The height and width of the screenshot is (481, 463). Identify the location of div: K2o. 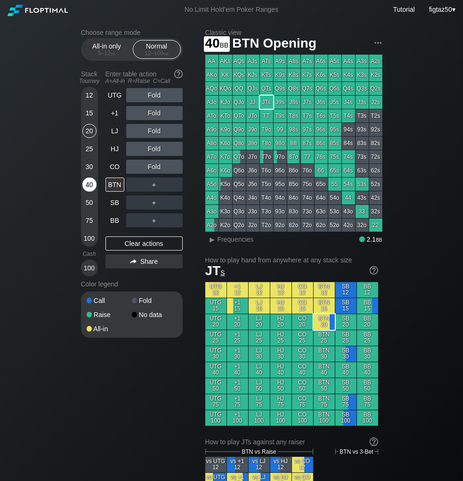
(225, 225).